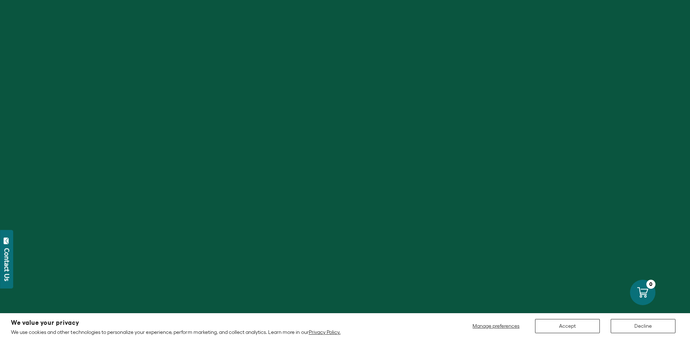 The image size is (690, 339). What do you see at coordinates (496, 326) in the screenshot?
I see `button: Manage preferences` at bounding box center [496, 326].